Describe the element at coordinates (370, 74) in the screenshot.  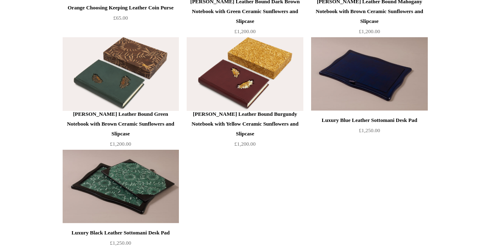
I see `img: Luxury Blue Leather Sottomani Desk Pad` at that location.